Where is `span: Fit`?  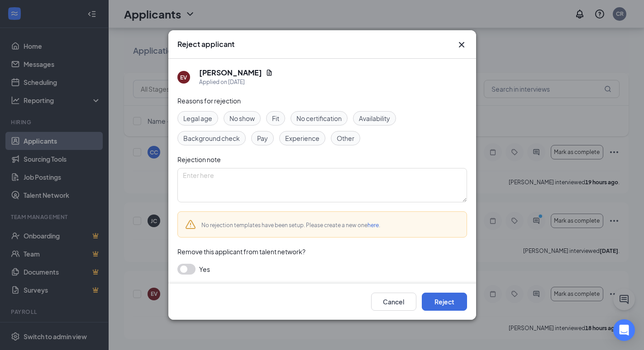
span: Fit is located at coordinates (275, 118).